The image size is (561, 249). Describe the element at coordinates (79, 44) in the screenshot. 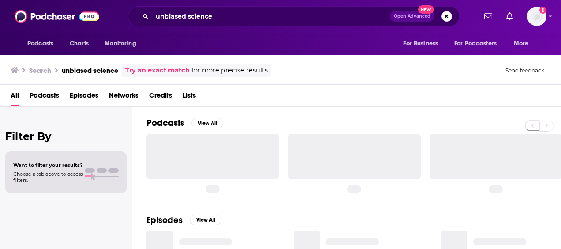

I see `span: Charts` at that location.